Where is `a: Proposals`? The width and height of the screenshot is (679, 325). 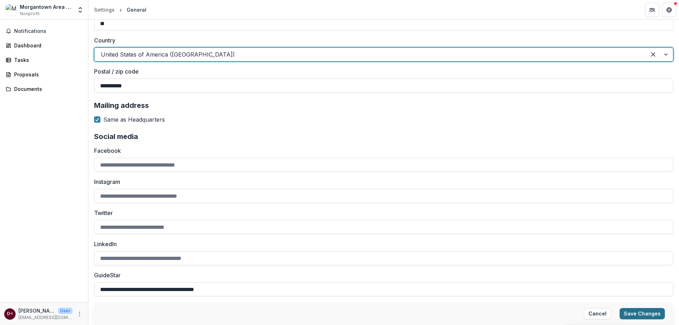
a: Proposals is located at coordinates (44, 74).